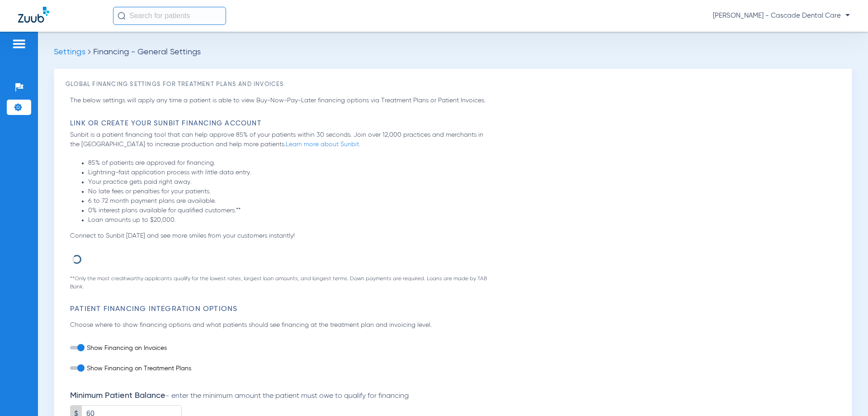 Image resolution: width=868 pixels, height=416 pixels. What do you see at coordinates (146, 52) in the screenshot?
I see `span: Financing - General Settings` at bounding box center [146, 52].